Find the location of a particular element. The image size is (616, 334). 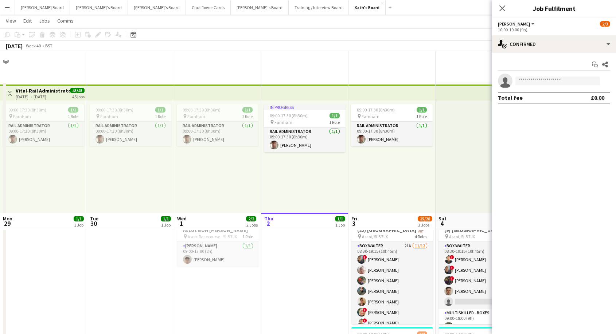

div: Confirmed is located at coordinates (554, 44).